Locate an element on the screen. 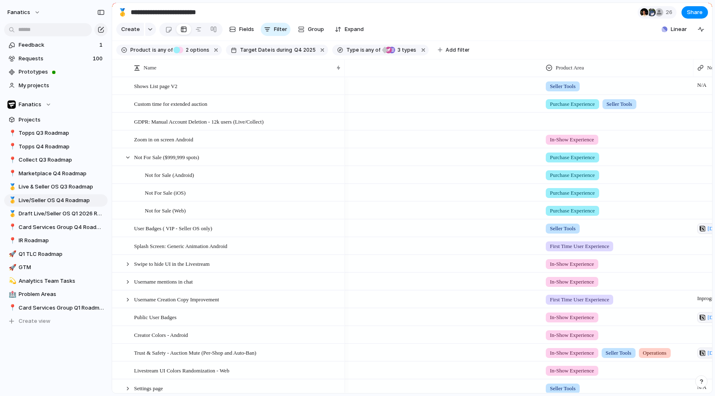 This screenshot has width=715, height=396. span: Livestream UI Colors Randomization - Web is located at coordinates (182, 370).